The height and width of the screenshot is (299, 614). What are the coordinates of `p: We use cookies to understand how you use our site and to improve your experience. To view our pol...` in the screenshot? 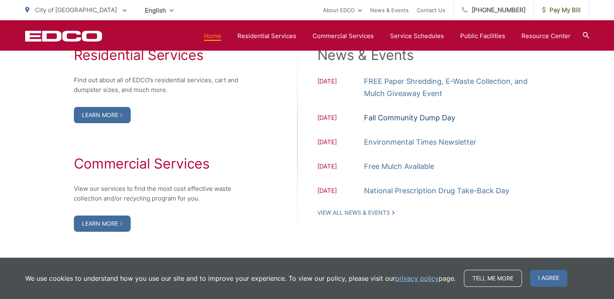 It's located at (240, 279).